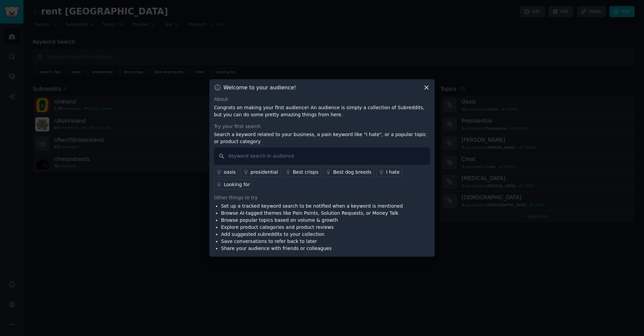  I want to click on div: I hate, so click(393, 172).